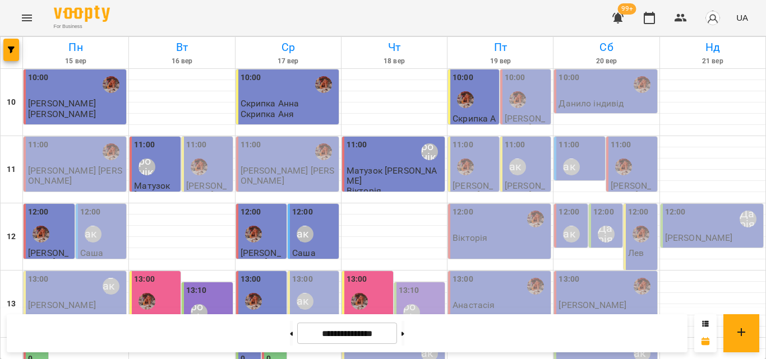 The image size is (766, 359). What do you see at coordinates (11, 304) in the screenshot?
I see `h6: 13` at bounding box center [11, 304].